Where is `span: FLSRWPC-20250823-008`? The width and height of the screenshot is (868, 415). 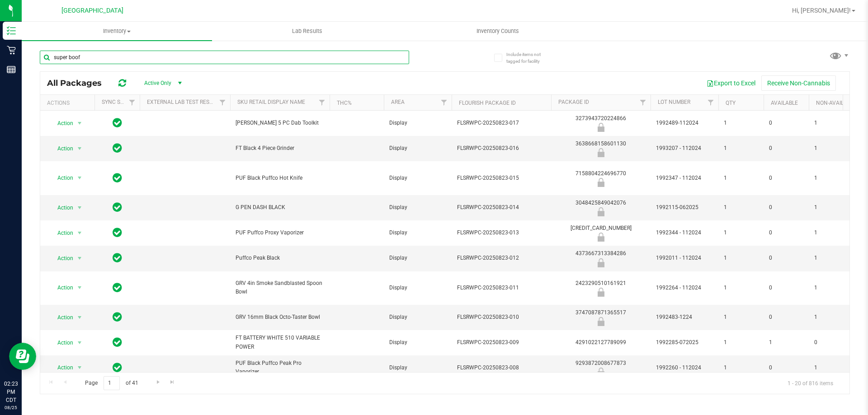 span: FLSRWPC-20250823-008 is located at coordinates (501, 368).